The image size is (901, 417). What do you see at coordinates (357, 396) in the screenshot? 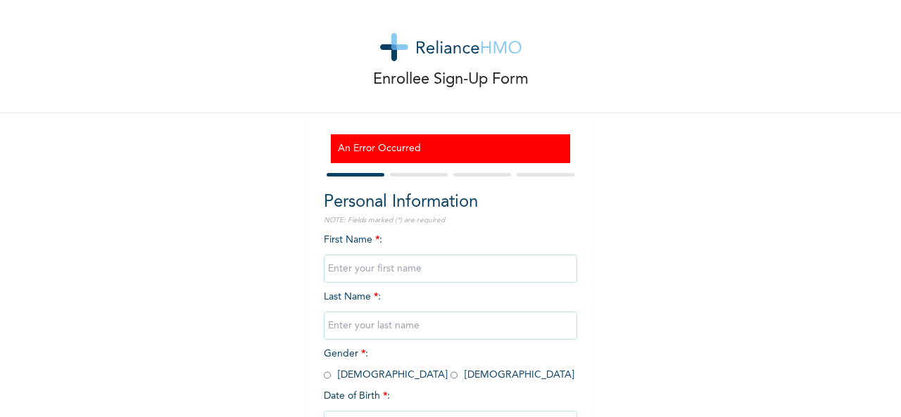
I see `span: Date of Birth :` at bounding box center [357, 396].